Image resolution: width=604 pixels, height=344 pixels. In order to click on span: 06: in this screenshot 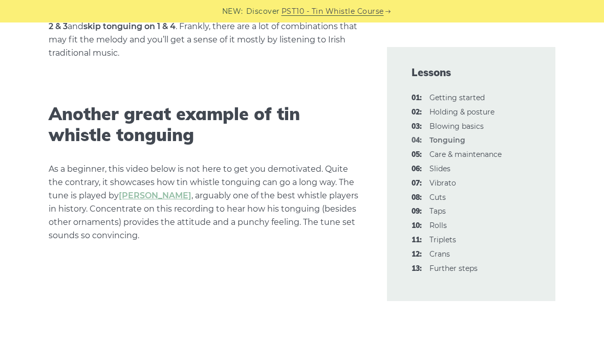, I will do `click(417, 169)`.